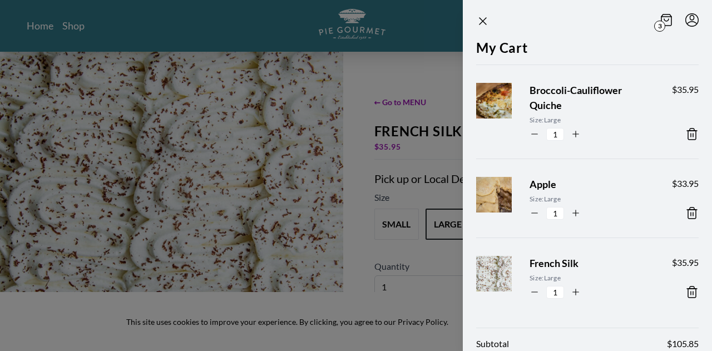 This screenshot has width=712, height=351. I want to click on span: Subtotal, so click(492, 344).